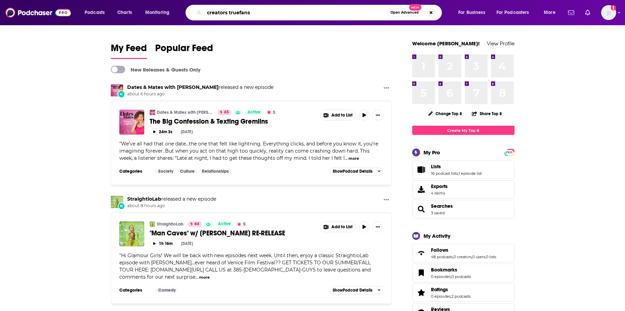  Describe the element at coordinates (588, 13) in the screenshot. I see `a: Show notifications dropdown` at that location.